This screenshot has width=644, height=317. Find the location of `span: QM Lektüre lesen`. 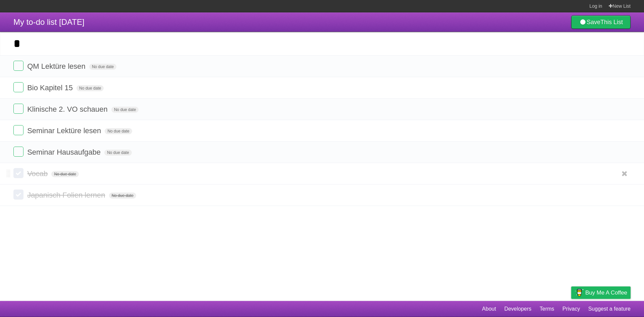

span: QM Lektüre lesen is located at coordinates (57, 66).